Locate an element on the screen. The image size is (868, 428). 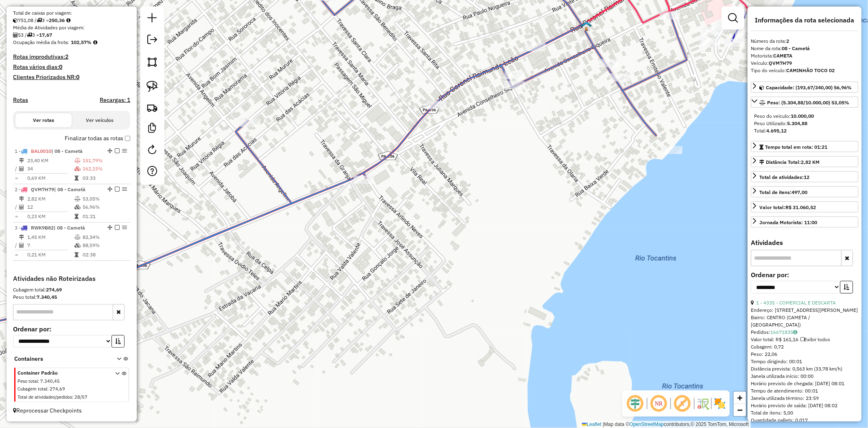
div: 53 / 3 = is located at coordinates (72, 35).